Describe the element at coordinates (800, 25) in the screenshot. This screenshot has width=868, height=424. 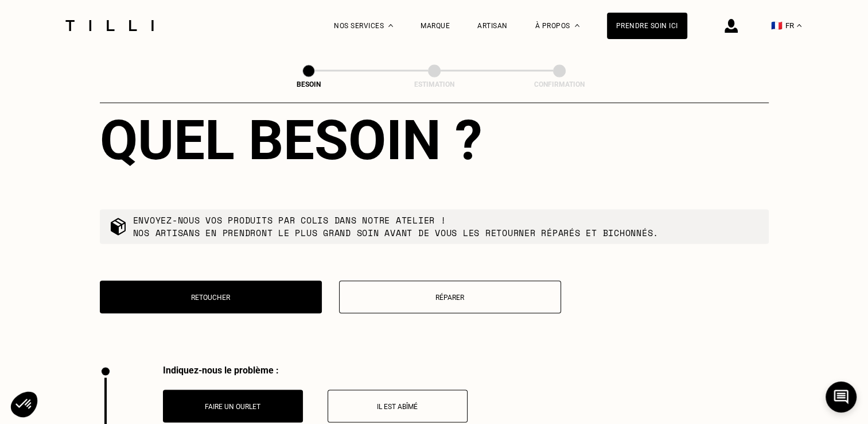
I see `img: menu déroulant` at that location.